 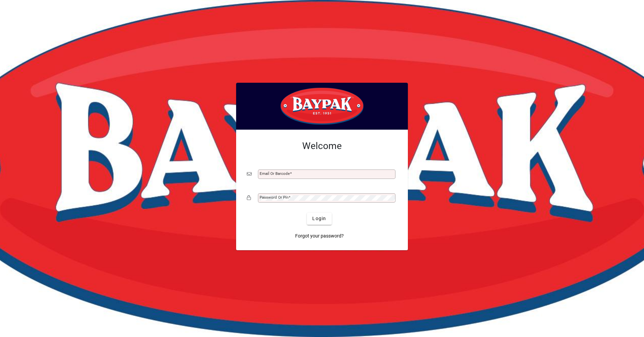 I want to click on mat-label: Email or Barcode, so click(x=275, y=174).